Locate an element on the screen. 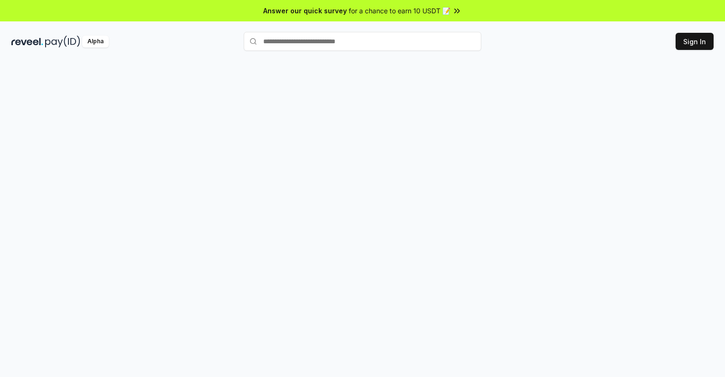 The height and width of the screenshot is (377, 725). div: Alpha is located at coordinates (95, 41).